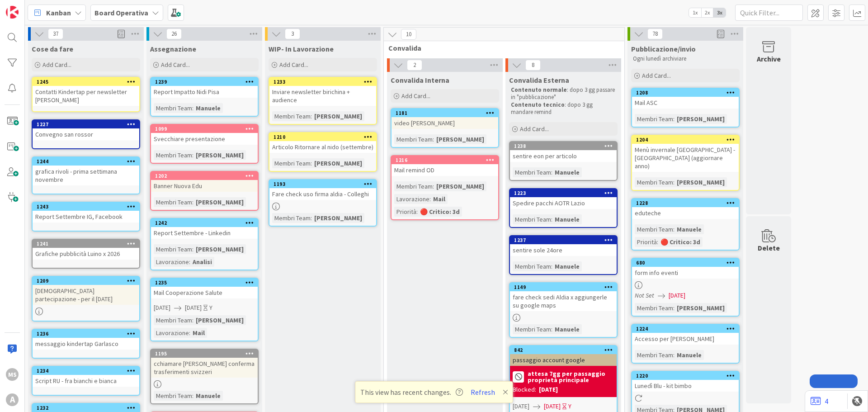 This screenshot has width=868, height=412. I want to click on input: Quick Filter..., so click(769, 13).